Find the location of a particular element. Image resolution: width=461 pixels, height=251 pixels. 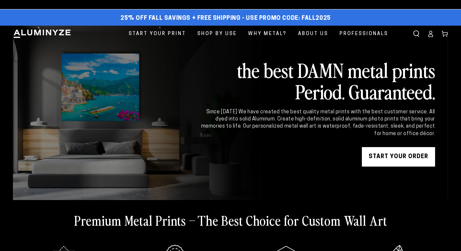

summary: Search our site is located at coordinates (417, 34).